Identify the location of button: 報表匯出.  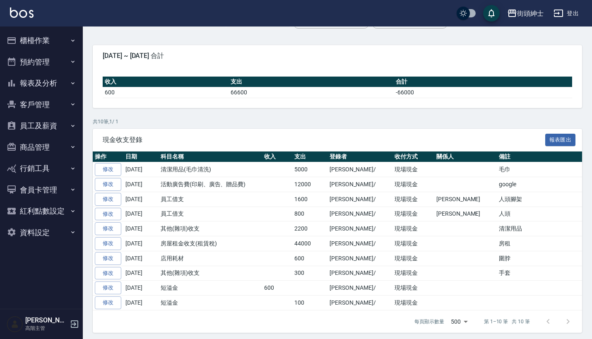
(560, 140).